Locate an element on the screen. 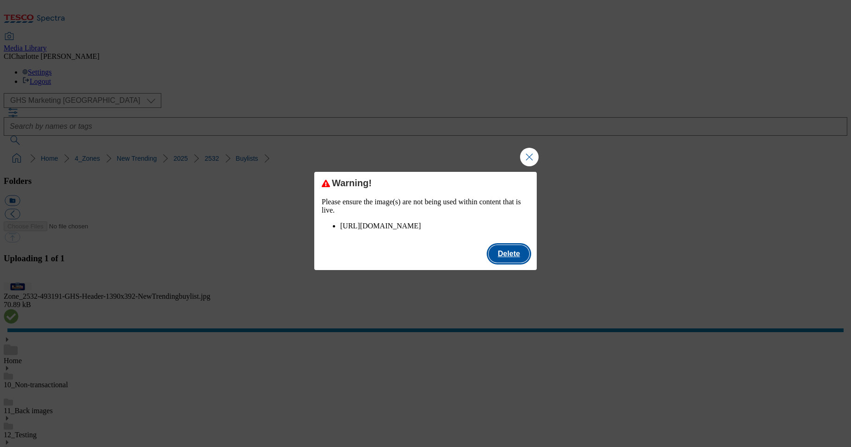 This screenshot has height=447, width=851. button: Delete is located at coordinates (509, 254).